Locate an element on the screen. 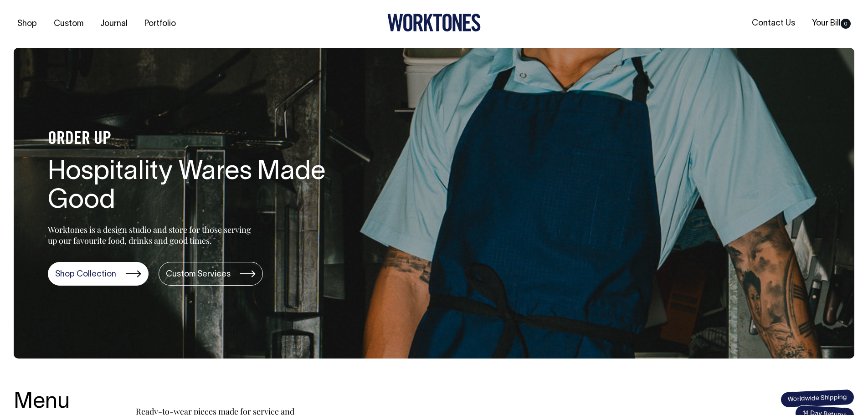 This screenshot has height=415, width=868. p: Worktones is a design studio and store for those serving up our favourite food, drinks and good t... is located at coordinates (151, 236).